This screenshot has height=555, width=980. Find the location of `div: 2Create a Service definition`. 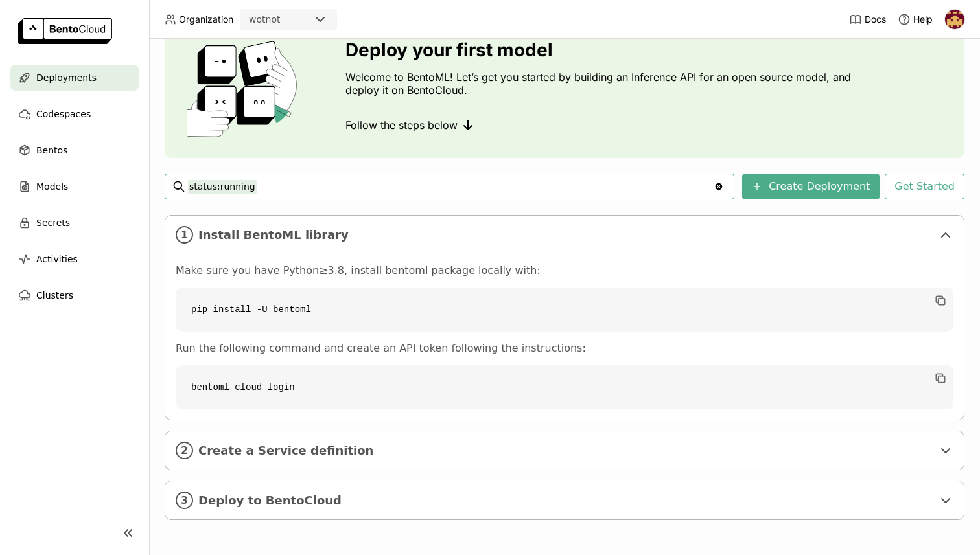

div: 2Create a Service definition is located at coordinates (564, 450).